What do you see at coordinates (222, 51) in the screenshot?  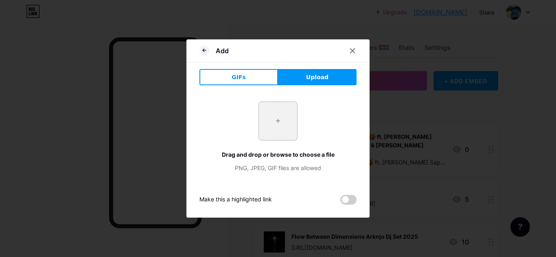 I see `div: Add` at bounding box center [222, 51].